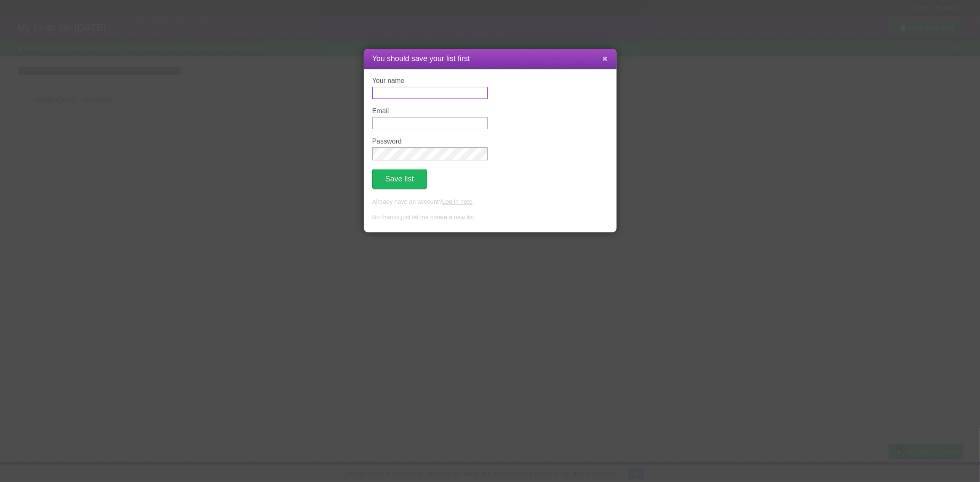 The height and width of the screenshot is (482, 980). I want to click on p: Already have an account? ., so click(490, 202).